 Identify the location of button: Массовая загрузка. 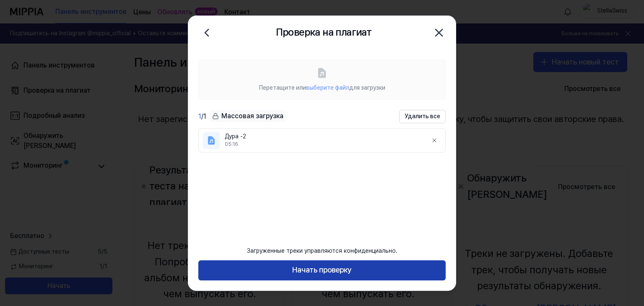
(248, 116).